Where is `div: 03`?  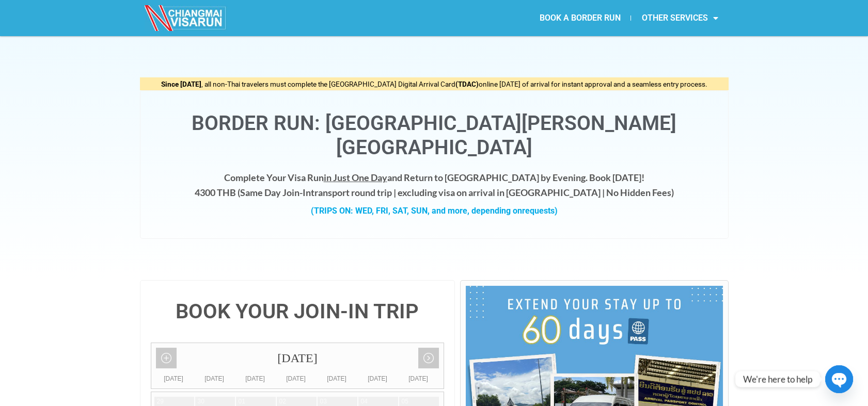 div: 03 is located at coordinates (323, 401).